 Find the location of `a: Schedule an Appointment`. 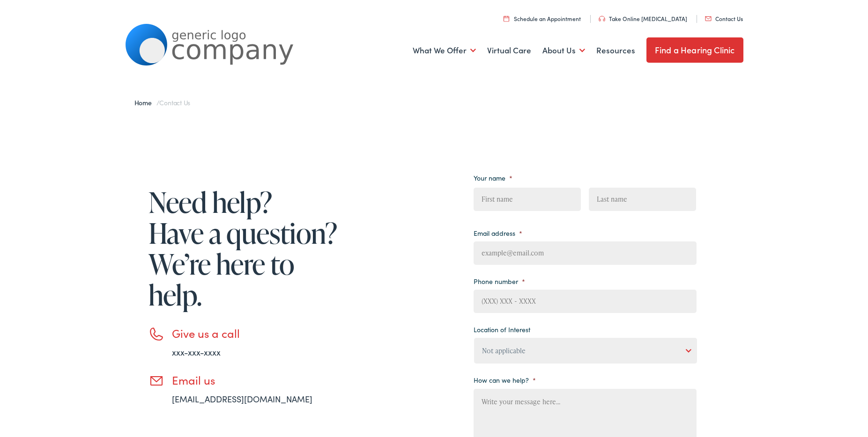

a: Schedule an Appointment is located at coordinates (542, 18).